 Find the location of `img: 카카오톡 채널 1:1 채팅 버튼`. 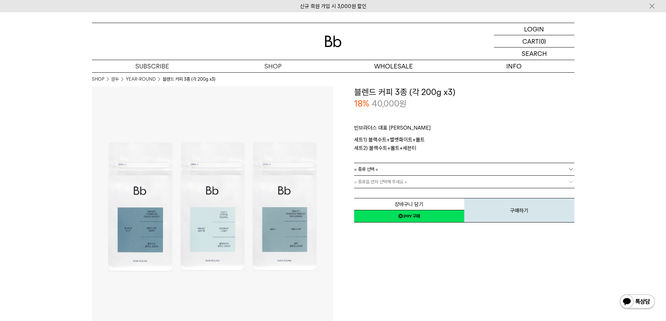

img: 카카오톡 채널 1:1 채팅 버튼 is located at coordinates (637, 302).